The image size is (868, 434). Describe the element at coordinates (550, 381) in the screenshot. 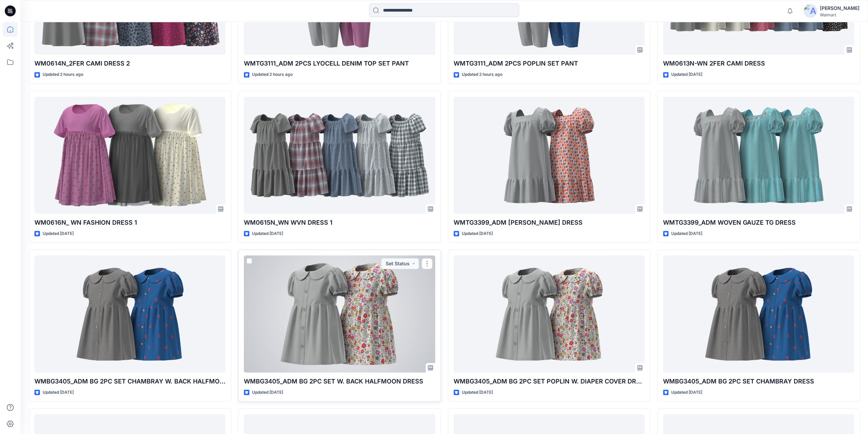

I see `p: WMBG3405_ADM BG 2PC SET POPLIN W. DIAPER COVER DRESS` at that location.